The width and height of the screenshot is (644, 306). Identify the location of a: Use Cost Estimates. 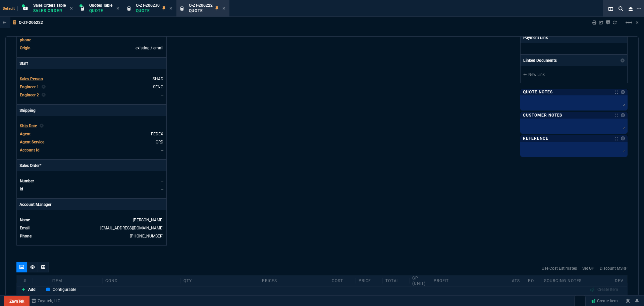
(559, 268).